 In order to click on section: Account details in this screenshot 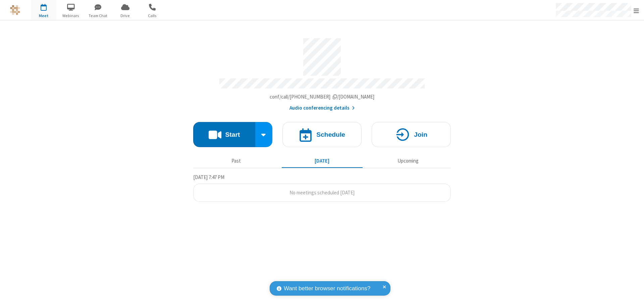, I will do `click(322, 72)`.